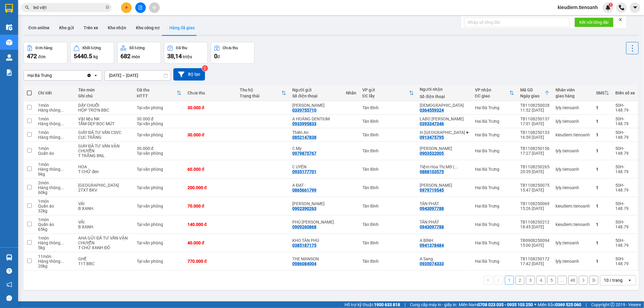 Image resolution: width=644 pixels, height=308 pixels. I want to click on div: B XANH, so click(105, 208).